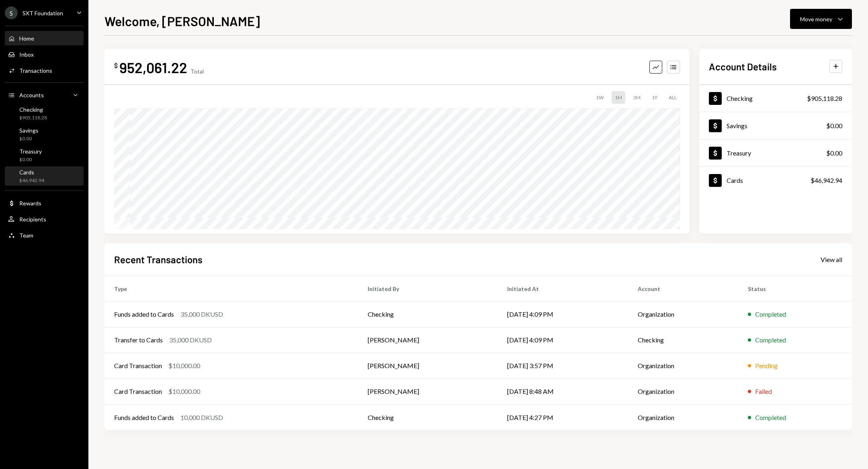 The width and height of the screenshot is (868, 469). Describe the element at coordinates (26, 235) in the screenshot. I see `div: Team` at that location.